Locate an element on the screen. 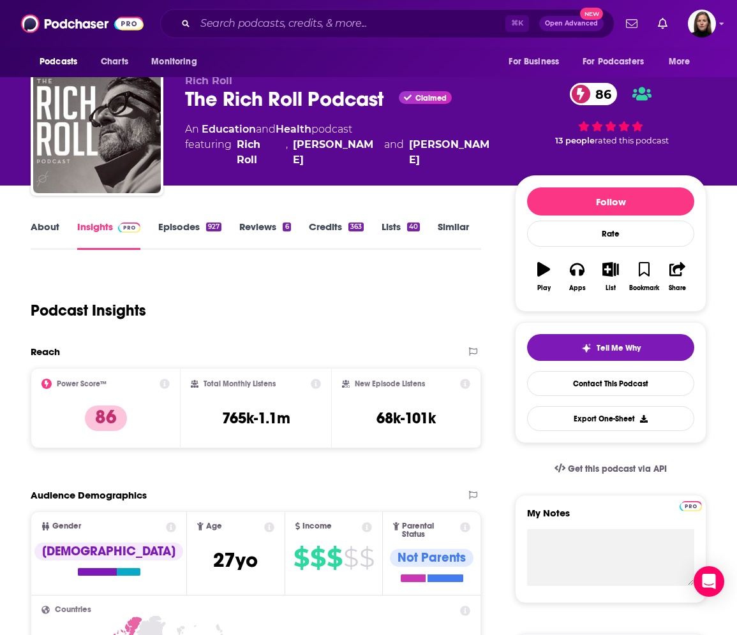 The image size is (737, 635). div: Not Parents is located at coordinates (431, 558).